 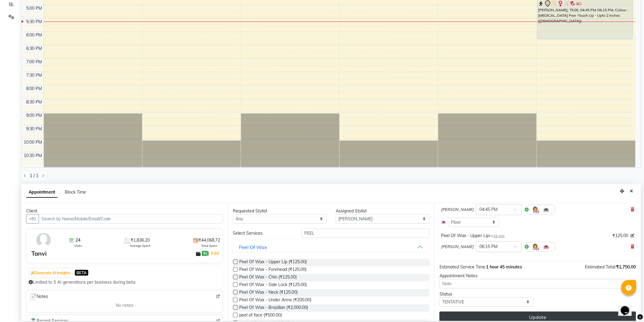 What do you see at coordinates (34, 176) in the screenshot?
I see `span: 1 / 1` at bounding box center [34, 176].